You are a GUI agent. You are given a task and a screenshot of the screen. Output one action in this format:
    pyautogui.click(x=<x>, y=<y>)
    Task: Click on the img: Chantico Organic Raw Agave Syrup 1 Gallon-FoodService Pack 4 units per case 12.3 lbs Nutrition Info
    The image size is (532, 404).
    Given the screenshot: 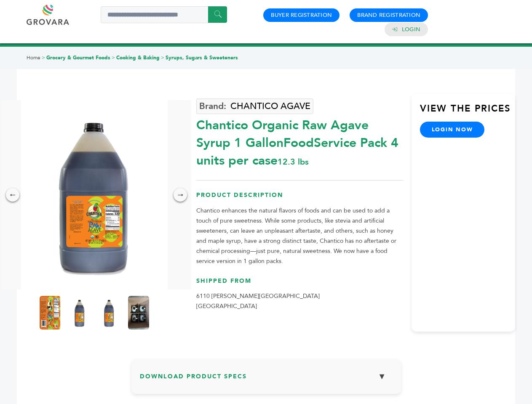 What is the action you would take?
    pyautogui.click(x=80, y=313)
    